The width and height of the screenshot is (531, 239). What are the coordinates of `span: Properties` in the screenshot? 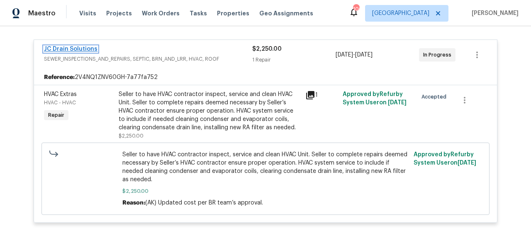 It's located at (233, 13).